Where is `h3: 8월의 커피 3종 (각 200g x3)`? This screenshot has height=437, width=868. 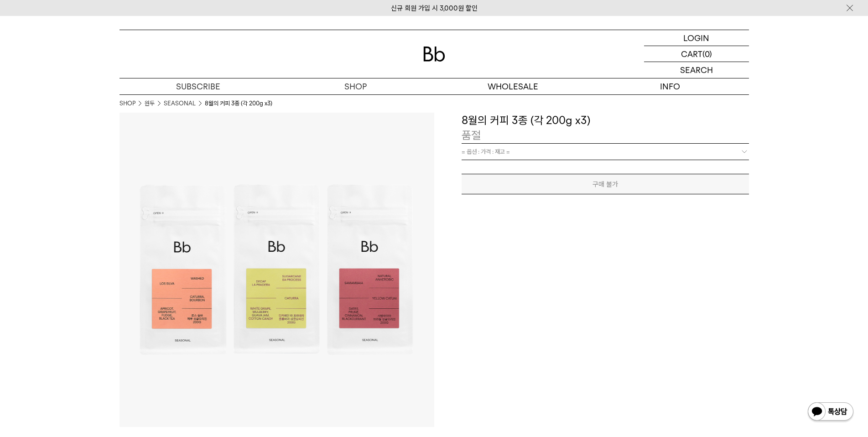 h3: 8월의 커피 3종 (각 200g x3) is located at coordinates (606, 121).